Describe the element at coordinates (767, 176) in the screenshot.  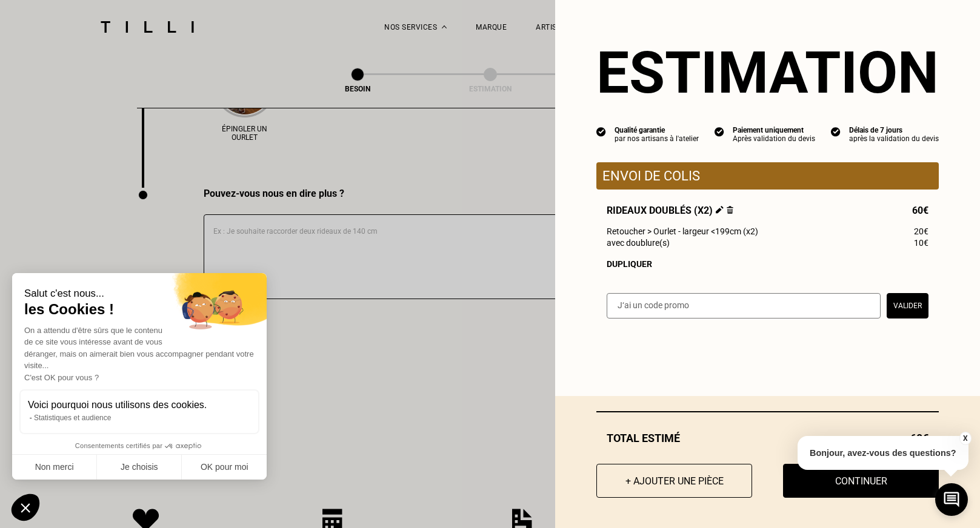
I see `p: Envoi de colis` at that location.